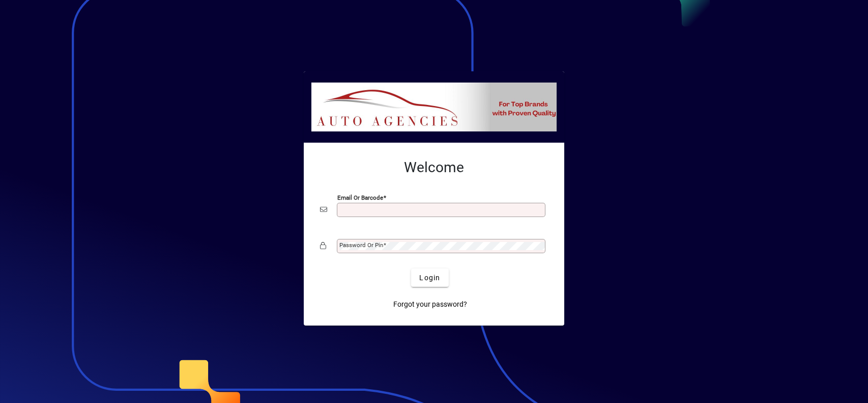 The height and width of the screenshot is (403, 868). What do you see at coordinates (360, 198) in the screenshot?
I see `mat-label: Email or Barcode` at bounding box center [360, 198].